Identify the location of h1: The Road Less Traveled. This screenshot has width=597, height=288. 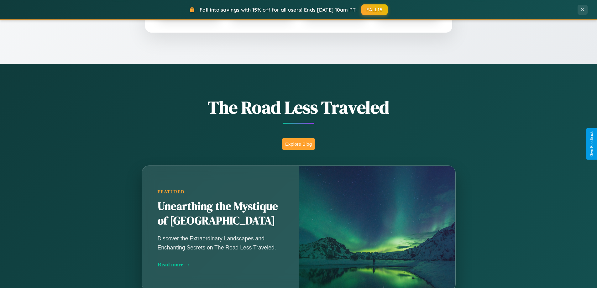
(299, 107).